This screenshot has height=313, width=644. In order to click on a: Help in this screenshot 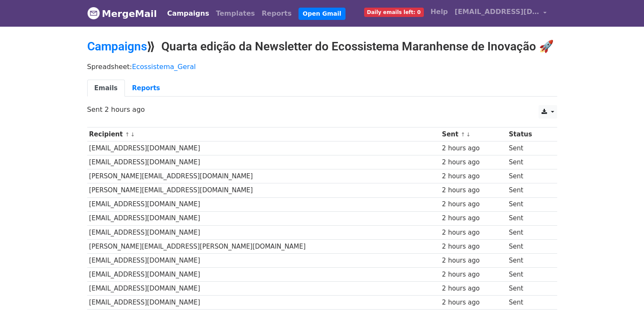, I will do `click(439, 12)`.